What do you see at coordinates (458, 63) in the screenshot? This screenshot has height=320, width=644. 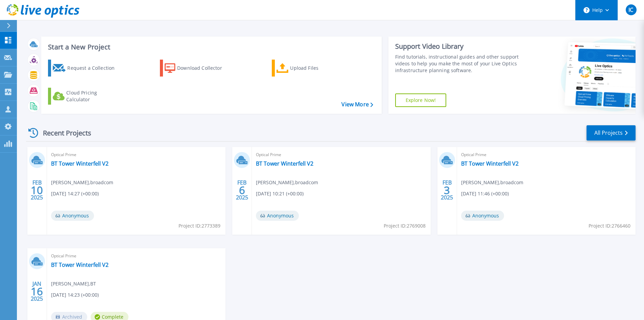 I see `div: Find tutorials, instructional guides and other support videos to help you make the most of your L...` at bounding box center [458, 63].